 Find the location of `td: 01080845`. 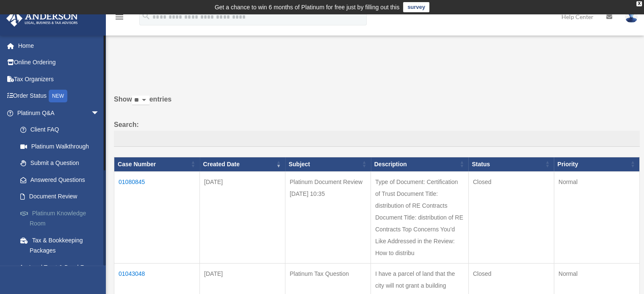

td: 01080845 is located at coordinates (157, 217).